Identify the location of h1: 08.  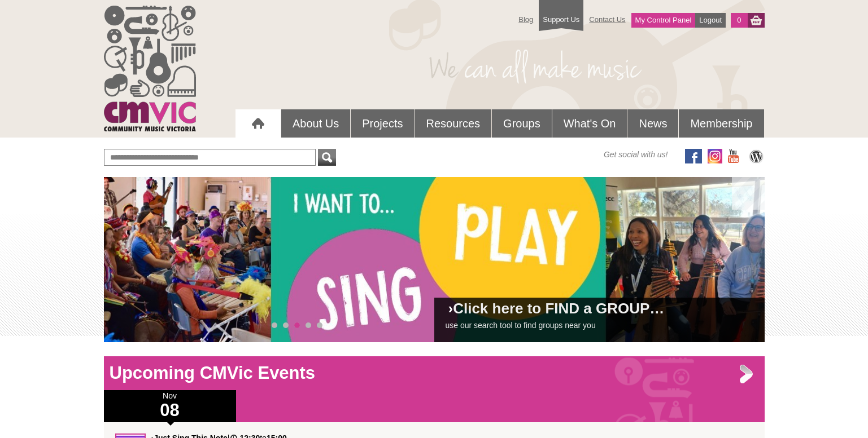
(170, 411).